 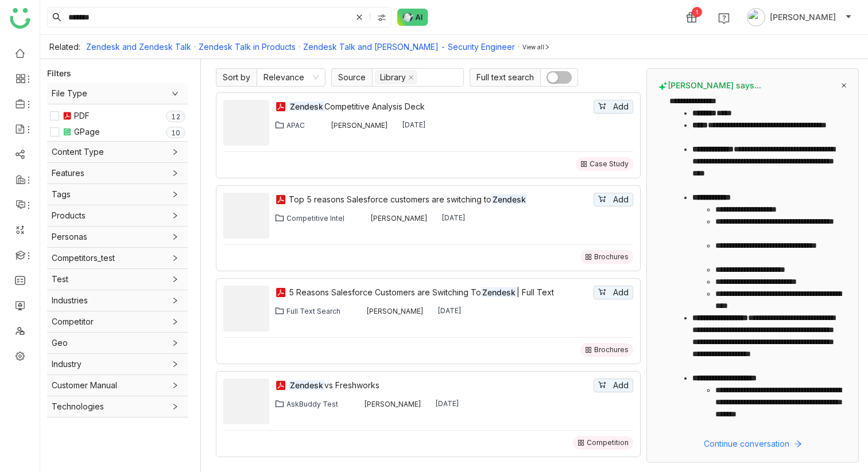 What do you see at coordinates (381, 18) in the screenshot?
I see `img: search-type.svg` at bounding box center [381, 18].